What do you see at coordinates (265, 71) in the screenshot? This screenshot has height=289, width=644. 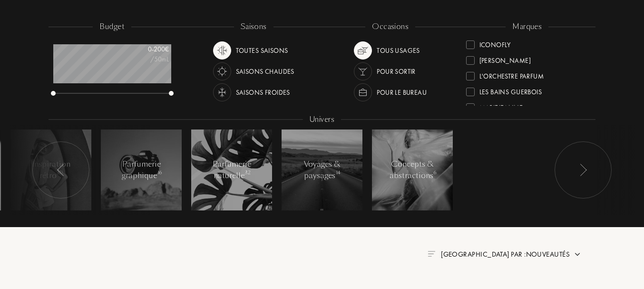 I see `div: Saisons chaudes` at bounding box center [265, 71].